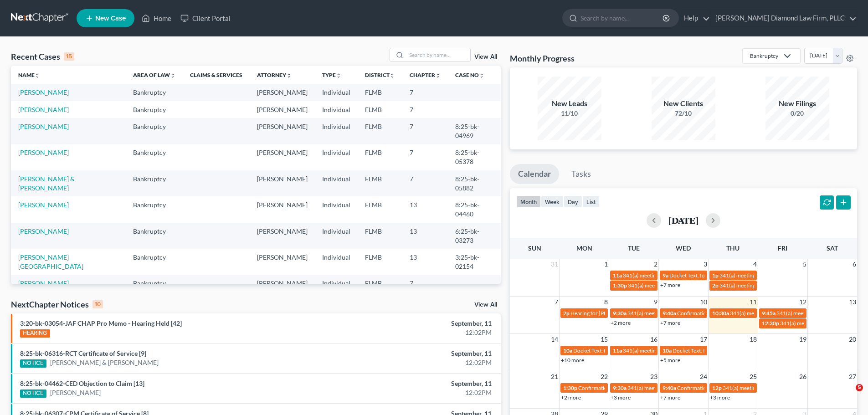 This screenshot has height=415, width=868. Describe the element at coordinates (110, 18) in the screenshot. I see `span: New Case` at that location.